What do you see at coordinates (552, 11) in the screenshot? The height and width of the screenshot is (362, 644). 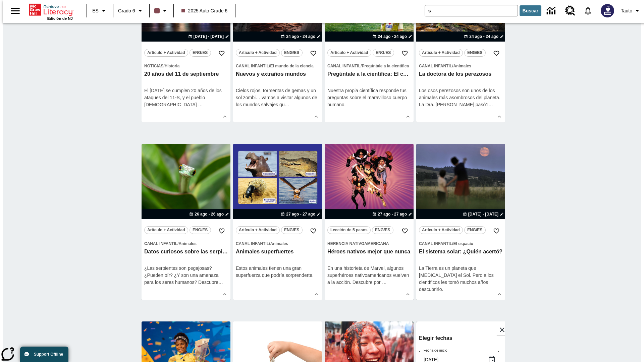 I see `a: Centro de información` at bounding box center [552, 11].